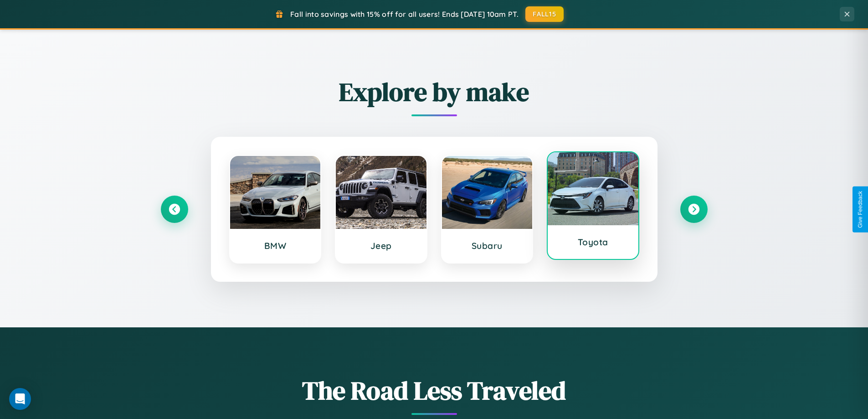 This screenshot has height=419, width=868. I want to click on button: FALL15, so click(545, 14).